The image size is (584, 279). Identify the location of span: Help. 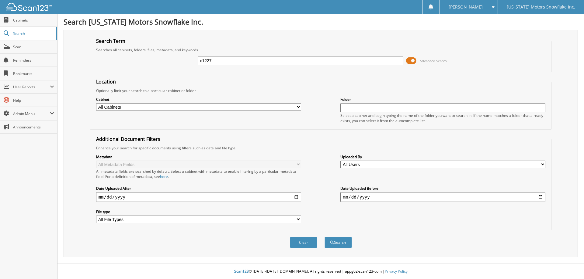
(33, 100).